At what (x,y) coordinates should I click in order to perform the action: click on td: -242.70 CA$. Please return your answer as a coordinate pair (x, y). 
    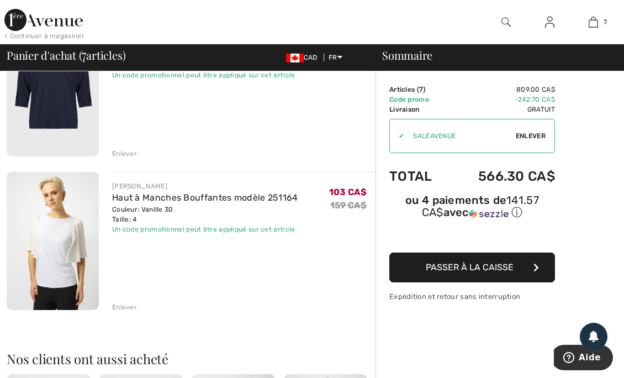
    Looking at the image, I should click on (501, 99).